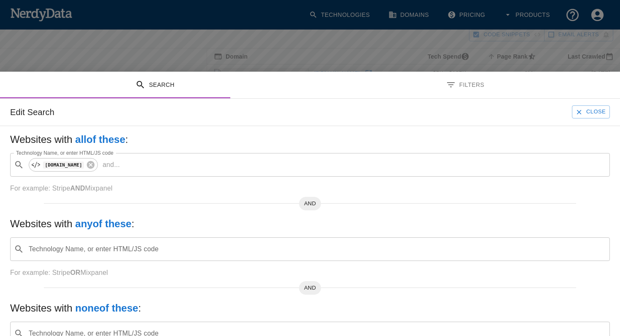  What do you see at coordinates (103, 224) in the screenshot?
I see `b: any of these` at bounding box center [103, 224].